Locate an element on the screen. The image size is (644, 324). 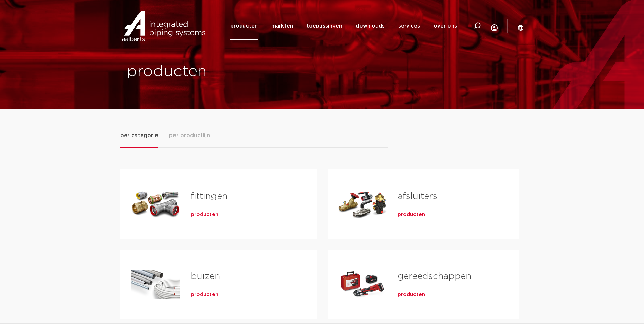
span: per productlijn is located at coordinates (189, 135).